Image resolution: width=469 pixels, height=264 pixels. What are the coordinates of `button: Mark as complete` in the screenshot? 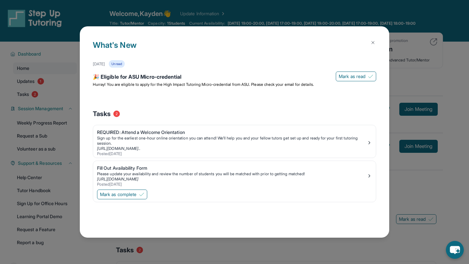 It's located at (122, 195).